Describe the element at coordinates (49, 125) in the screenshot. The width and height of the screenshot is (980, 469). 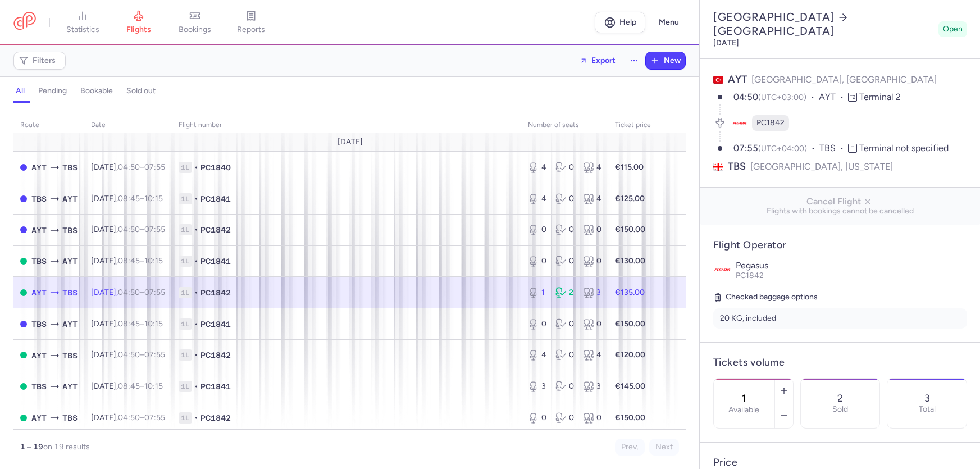
I see `th: route` at that location.